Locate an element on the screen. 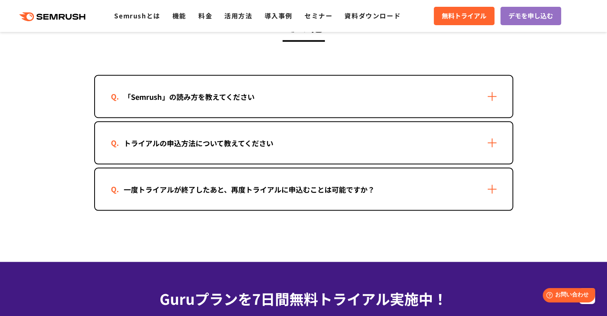 The height and width of the screenshot is (316, 607). a: セミナー is located at coordinates (318, 16).